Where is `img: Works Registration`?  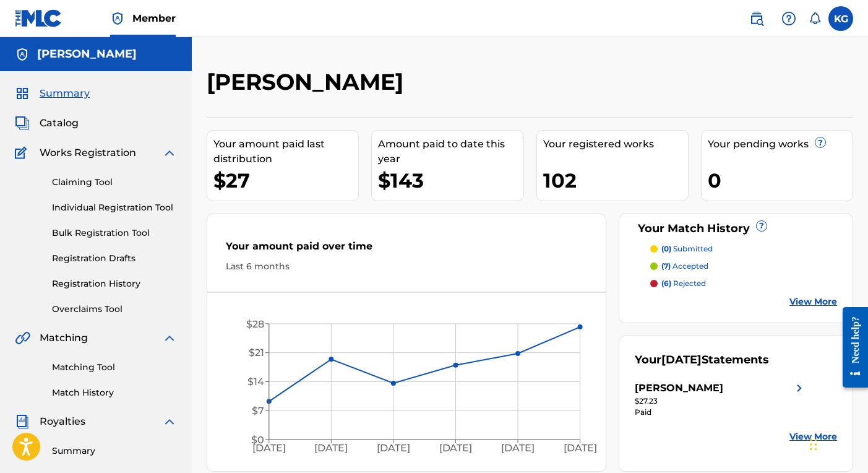 img: Works Registration is located at coordinates (23, 153).